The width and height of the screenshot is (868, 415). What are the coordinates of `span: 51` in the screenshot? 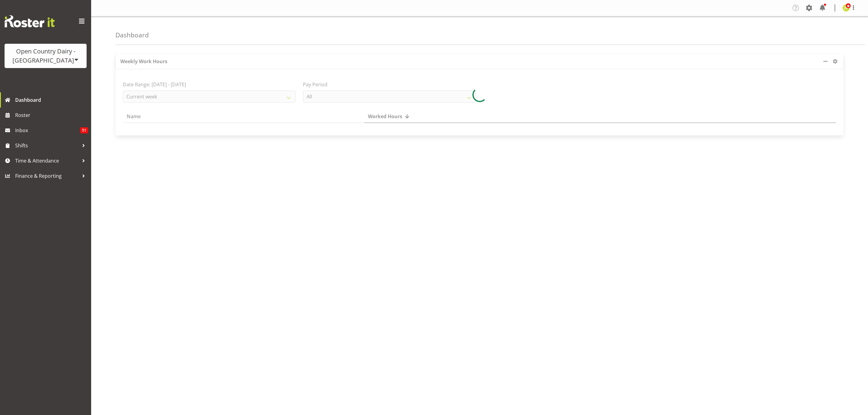 It's located at (84, 131).